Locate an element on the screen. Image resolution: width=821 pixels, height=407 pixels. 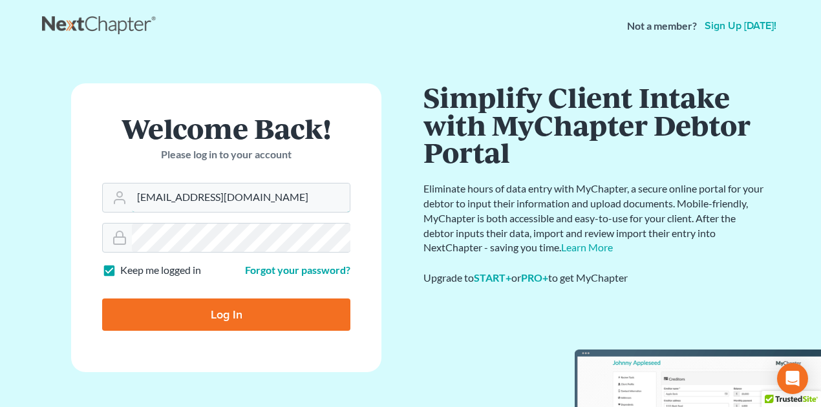
a: Learn More is located at coordinates (587, 247).